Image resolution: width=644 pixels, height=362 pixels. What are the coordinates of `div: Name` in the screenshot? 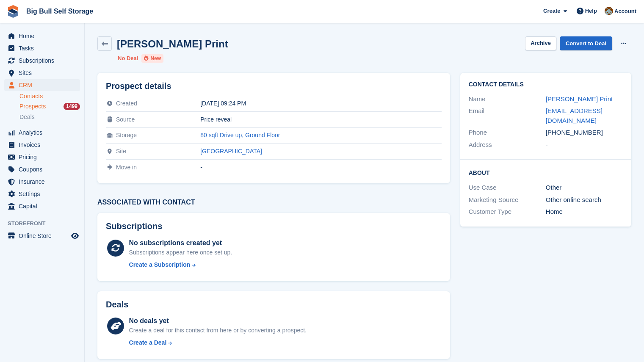 It's located at (507, 99).